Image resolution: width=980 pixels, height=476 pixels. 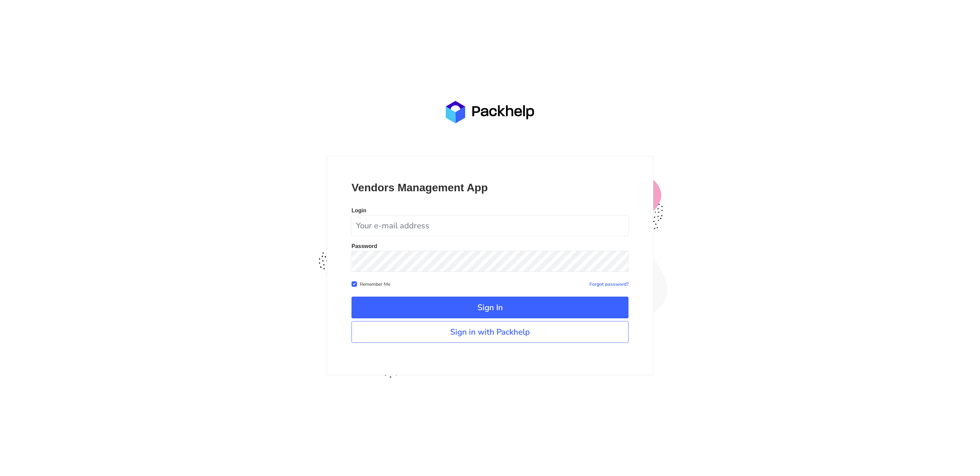 I want to click on input: Your e-mail address, so click(x=490, y=225).